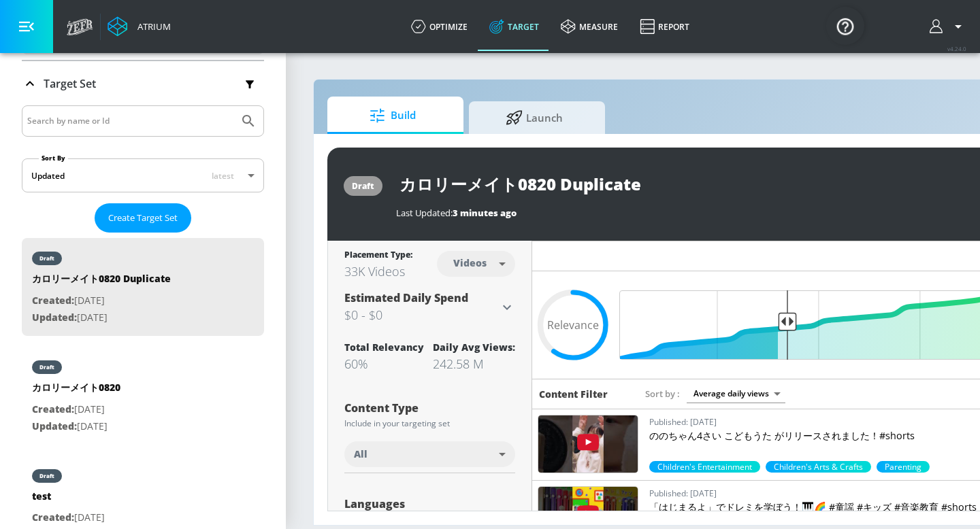 This screenshot has height=529, width=980. I want to click on span: Create Target Set, so click(143, 218).